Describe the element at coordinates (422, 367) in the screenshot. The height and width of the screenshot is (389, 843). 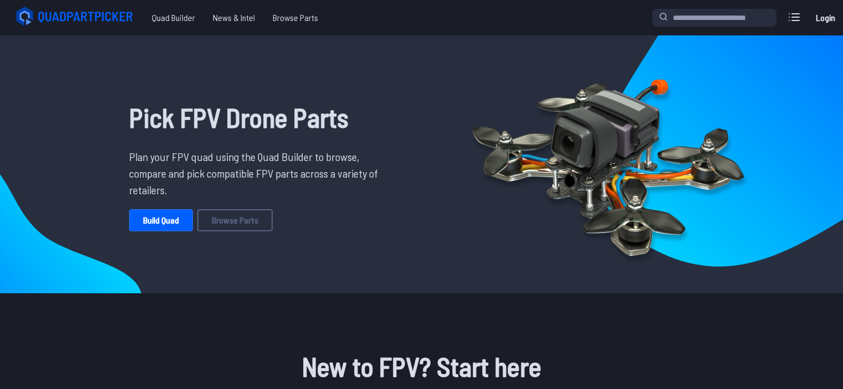
I see `h1: New to FPV? Start here` at that location.